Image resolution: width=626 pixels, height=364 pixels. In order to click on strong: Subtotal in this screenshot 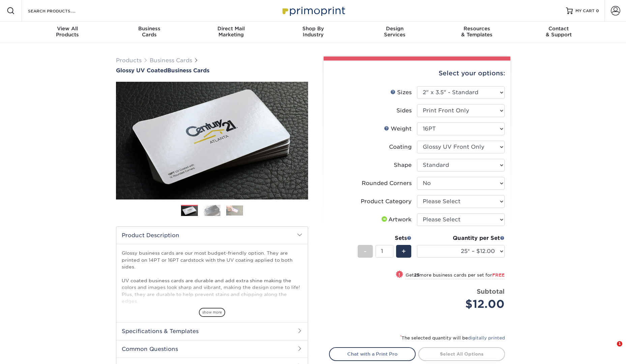, I will do `click(491, 292)`.